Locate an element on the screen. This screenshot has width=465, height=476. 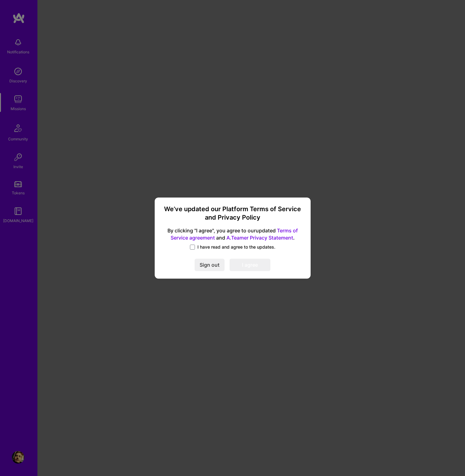
a: Terms of Service agreement is located at coordinates (234, 234).